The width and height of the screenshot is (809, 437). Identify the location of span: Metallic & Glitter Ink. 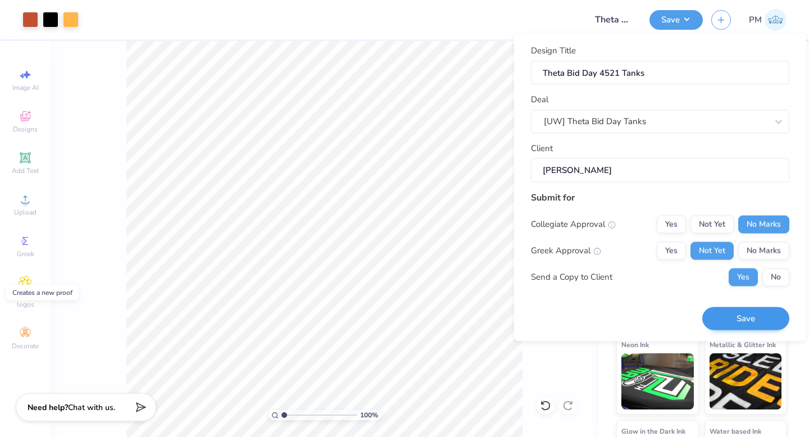
(743, 344).